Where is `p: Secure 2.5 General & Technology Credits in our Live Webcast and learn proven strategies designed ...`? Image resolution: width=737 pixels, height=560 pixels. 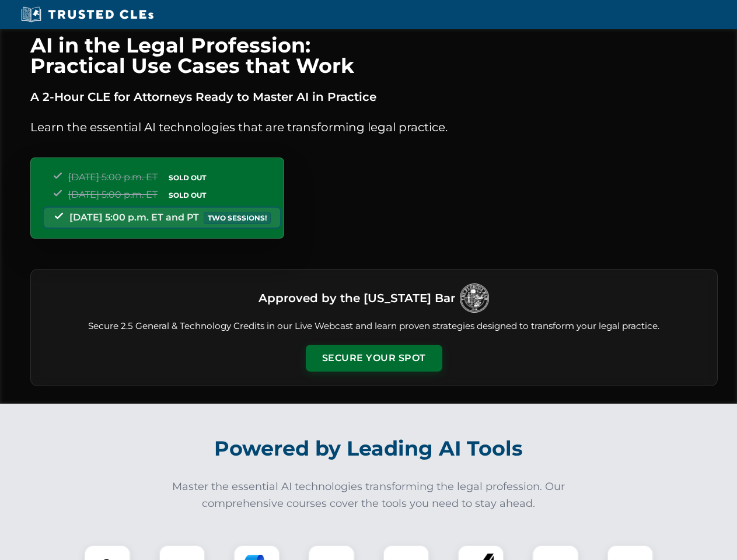 p: Secure 2.5 General & Technology Credits in our Live Webcast and learn proven strategies designed ... is located at coordinates (374, 326).